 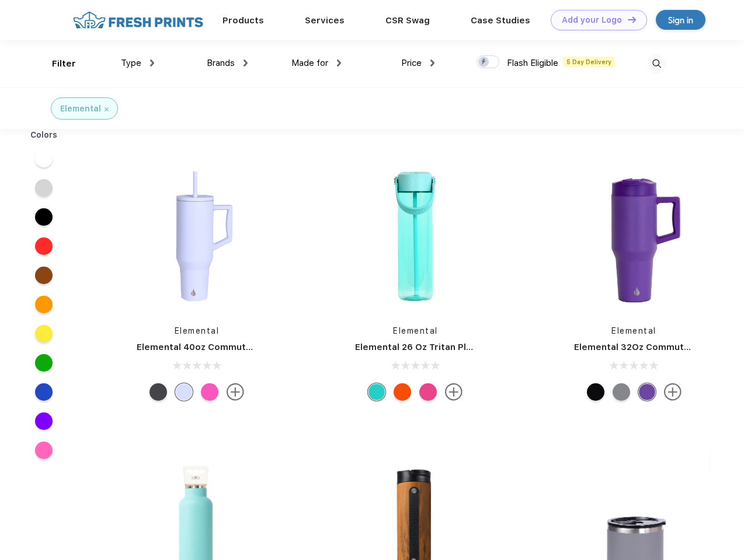 I want to click on div: Elemental, so click(x=81, y=109).